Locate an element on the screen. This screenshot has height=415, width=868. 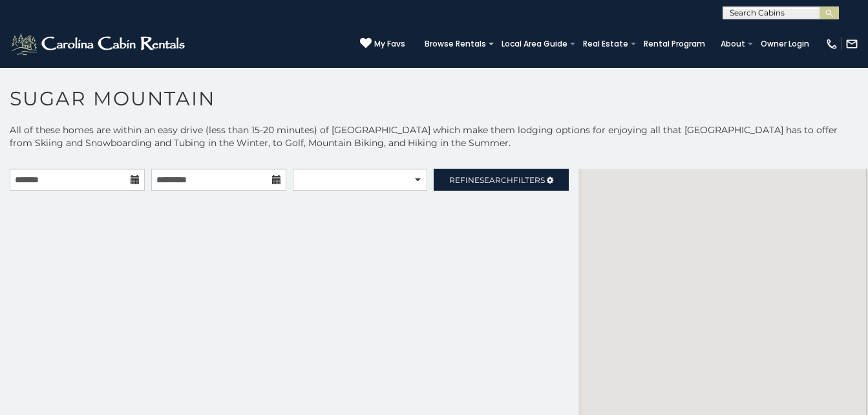
a: Local Area Guide is located at coordinates (535, 44).